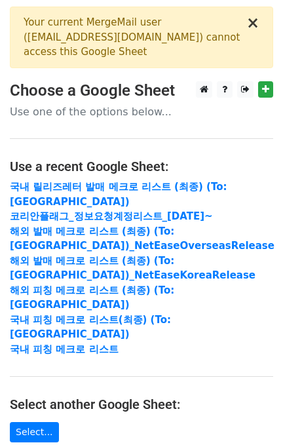 Image resolution: width=283 pixels, height=445 pixels. What do you see at coordinates (142, 91) in the screenshot?
I see `h3: Choose a Google Sheet` at bounding box center [142, 91].